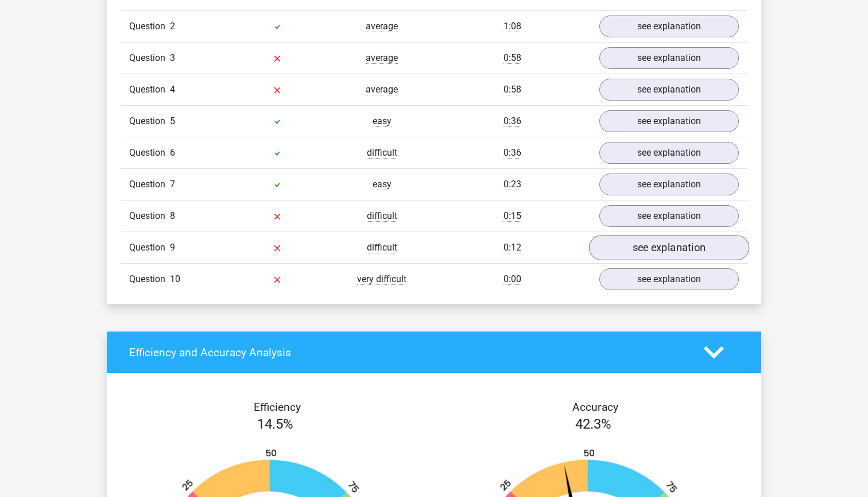  Describe the element at coordinates (172, 152) in the screenshot. I see `span: 6` at that location.